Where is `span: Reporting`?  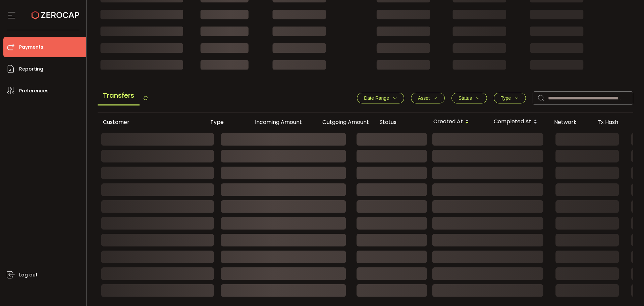 span: Reporting is located at coordinates (31, 69).